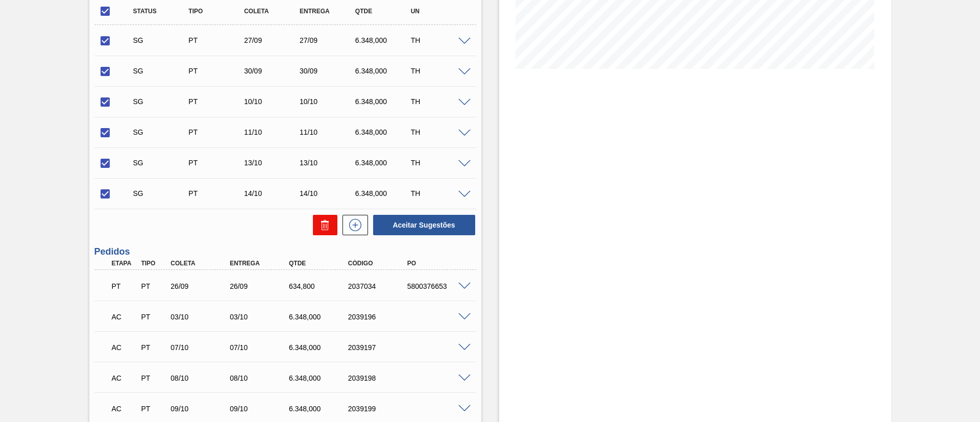 The image size is (980, 422). I want to click on h3: Pedidos, so click(285, 251).